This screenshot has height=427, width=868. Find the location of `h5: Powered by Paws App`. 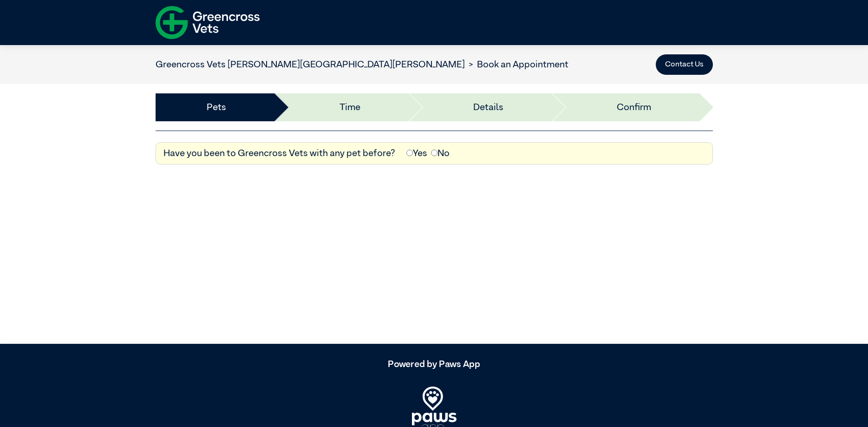

h5: Powered by Paws App is located at coordinates (434, 364).